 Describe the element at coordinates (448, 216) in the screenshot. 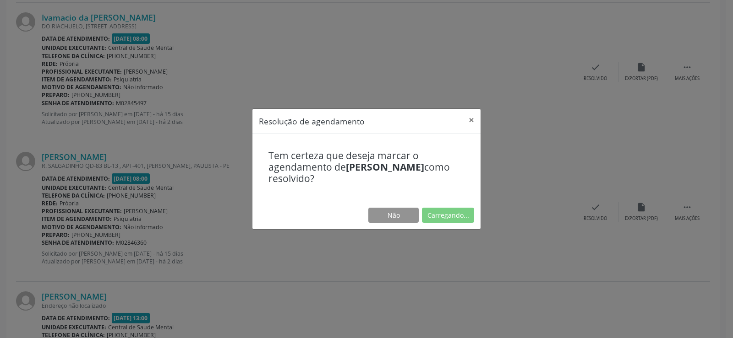

I see `button: Carregando...` at that location.